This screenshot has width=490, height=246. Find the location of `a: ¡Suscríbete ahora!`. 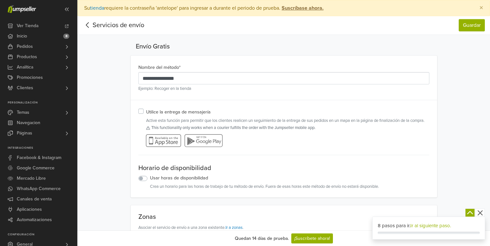

a: ¡Suscríbete ahora! is located at coordinates (312, 238).